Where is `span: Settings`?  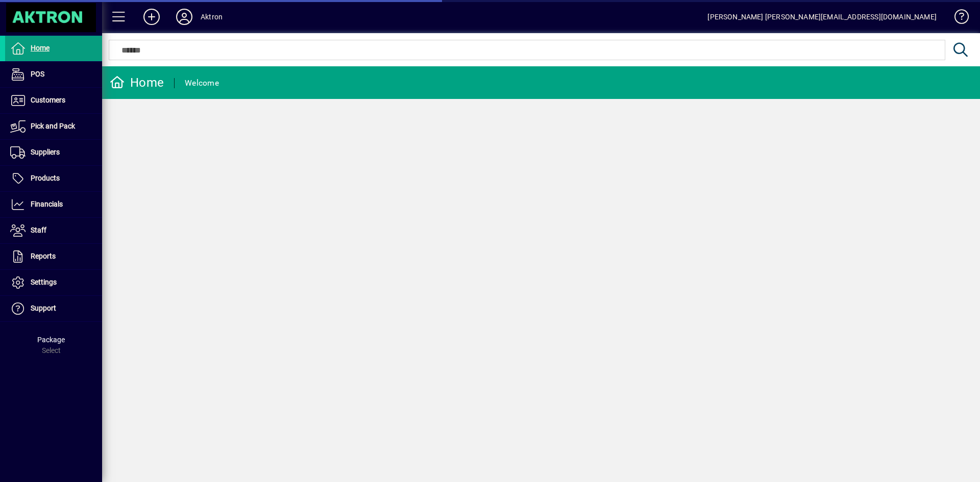
span: Settings is located at coordinates (43, 282).